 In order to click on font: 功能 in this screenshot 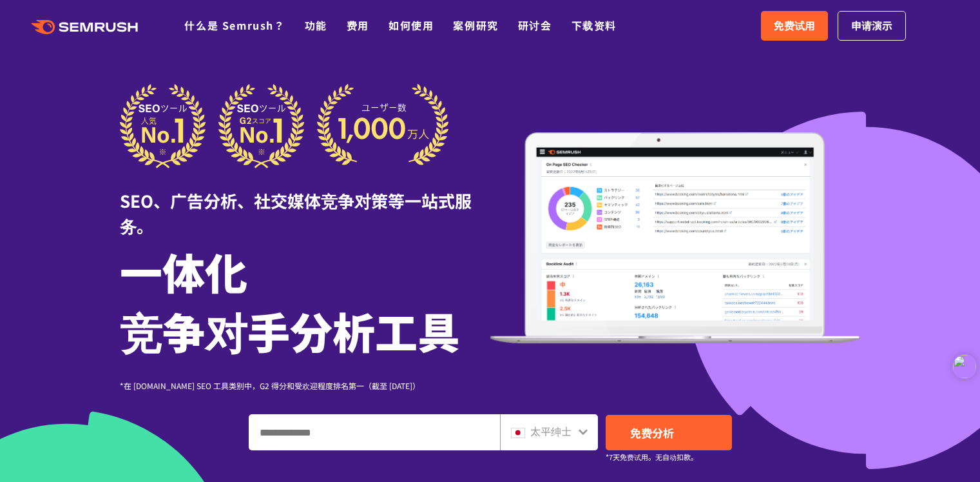, I will do `click(316, 25)`.